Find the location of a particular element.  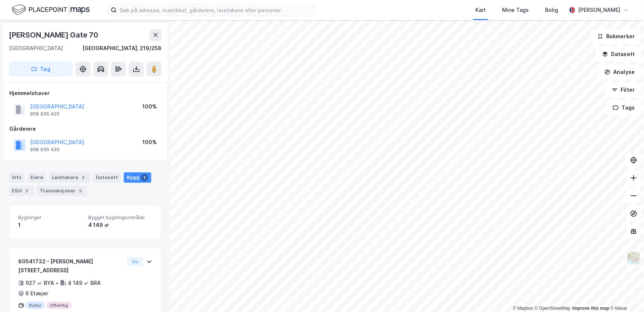

div: 2 is located at coordinates (84, 177).